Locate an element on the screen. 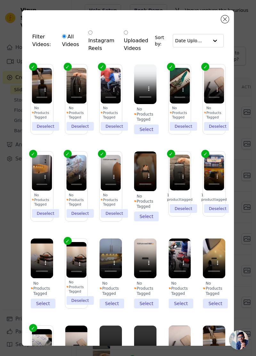 This screenshot has height=356, width=256. button: Close modal is located at coordinates (225, 19).